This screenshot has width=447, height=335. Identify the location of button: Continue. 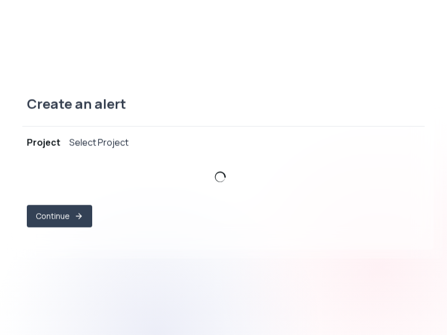
(59, 216).